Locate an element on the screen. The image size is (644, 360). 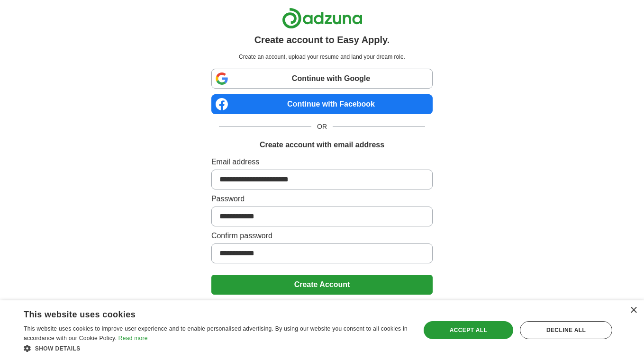
span: Show details is located at coordinates (58, 348).